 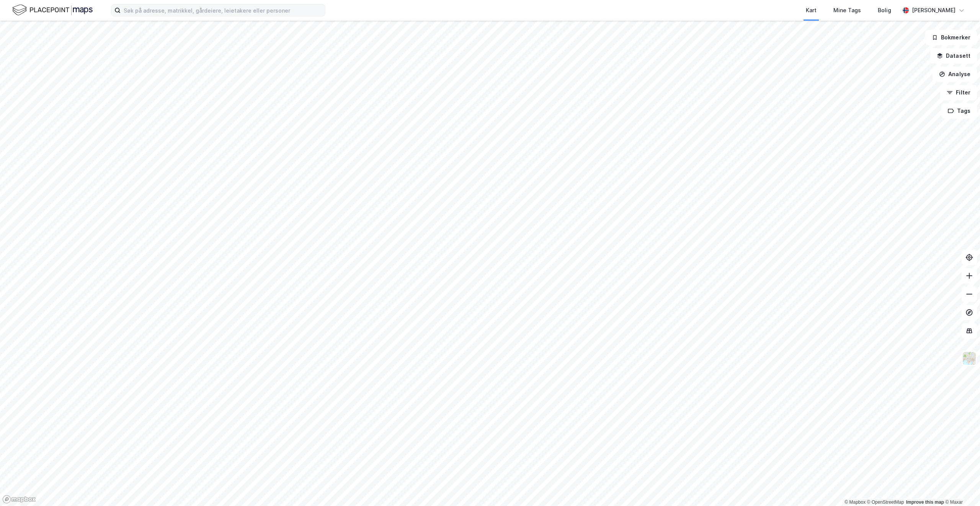 What do you see at coordinates (811, 10) in the screenshot?
I see `div: Kart` at bounding box center [811, 10].